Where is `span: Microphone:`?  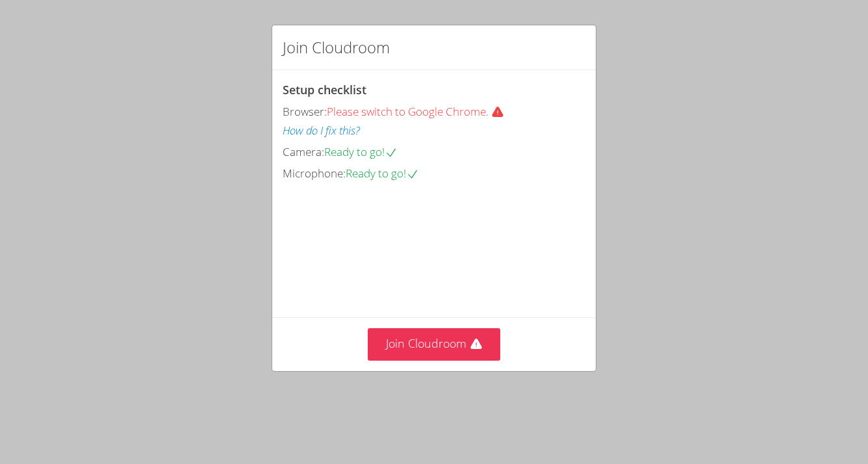 span: Microphone: is located at coordinates (314, 173).